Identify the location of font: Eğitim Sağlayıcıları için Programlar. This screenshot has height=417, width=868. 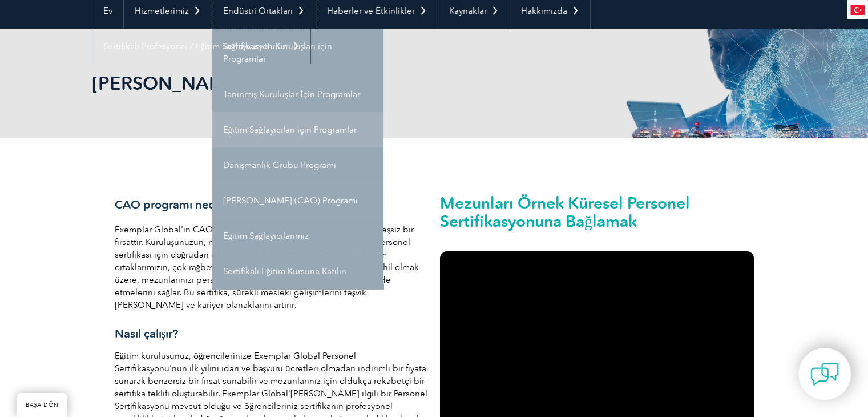
(290, 130).